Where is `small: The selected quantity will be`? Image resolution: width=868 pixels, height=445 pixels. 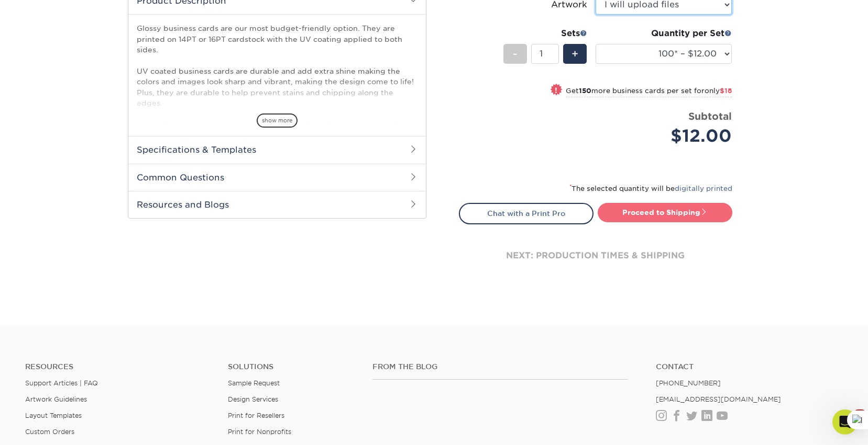
small: The selected quantity will be is located at coordinates (650, 188).